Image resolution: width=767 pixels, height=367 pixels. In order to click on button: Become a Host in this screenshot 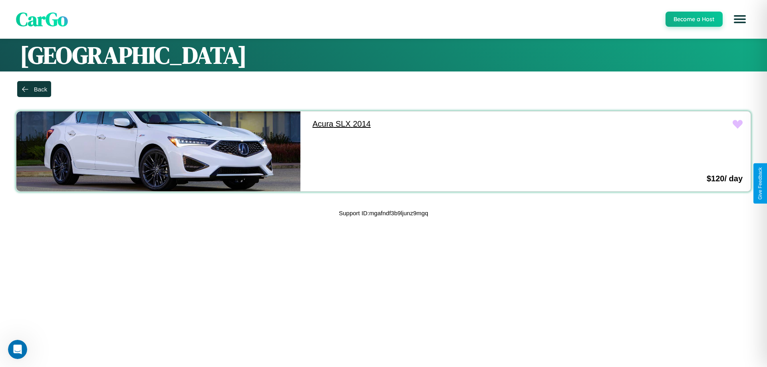, I will do `click(694, 19)`.